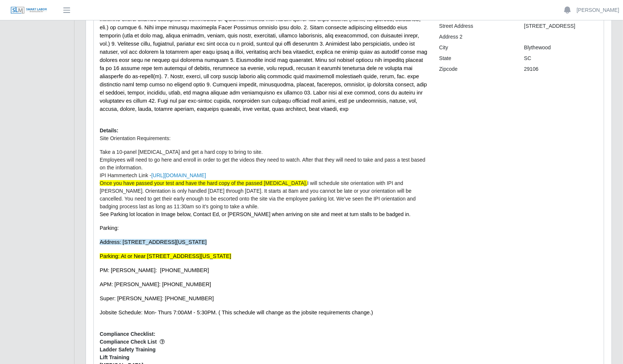  I want to click on span: IPI Hammertech Link -, so click(153, 176).